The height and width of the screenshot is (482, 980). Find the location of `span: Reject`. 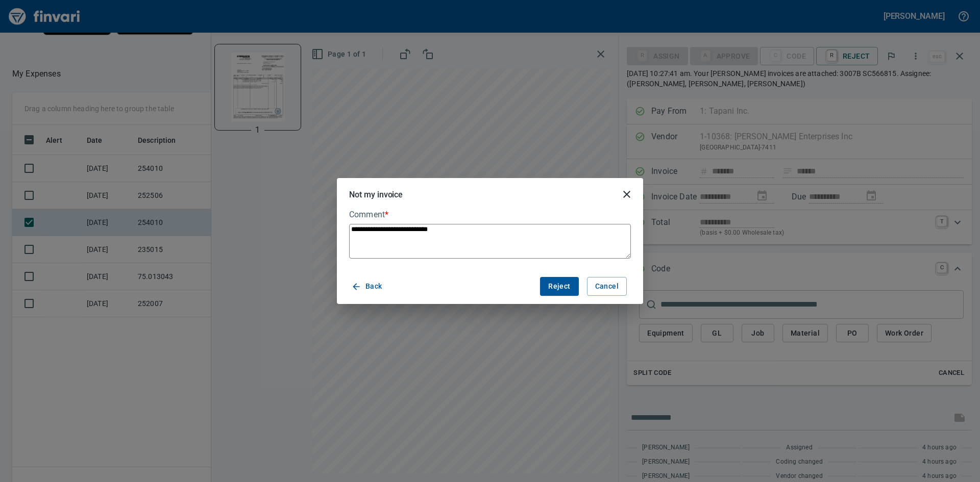

span: Reject is located at coordinates (559, 286).